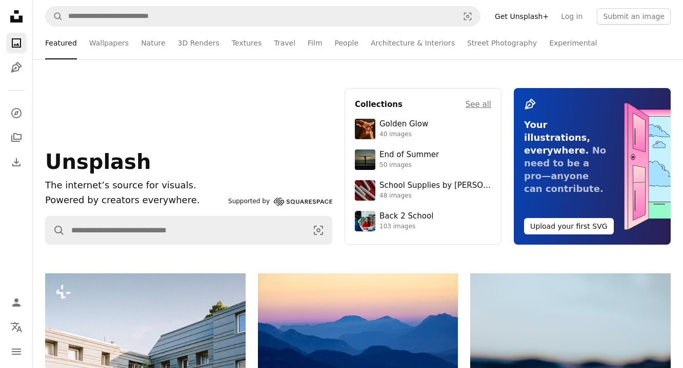 This screenshot has width=683, height=368. Describe the element at coordinates (346, 43) in the screenshot. I see `a: People` at that location.